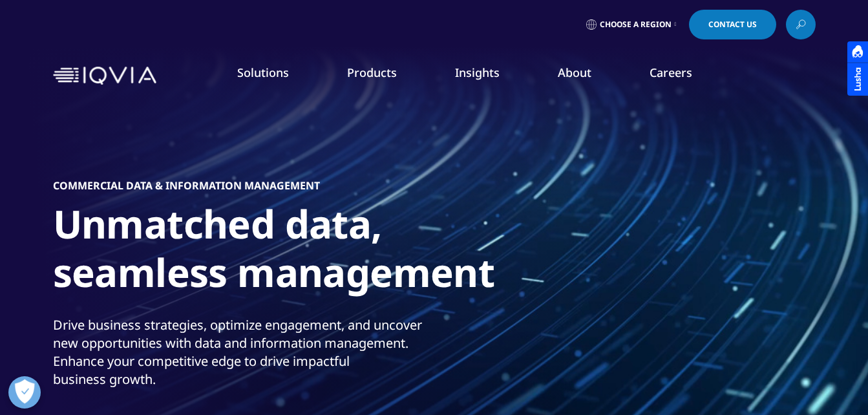 This screenshot has height=415, width=868. What do you see at coordinates (371, 72) in the screenshot?
I see `a: Products` at bounding box center [371, 72].